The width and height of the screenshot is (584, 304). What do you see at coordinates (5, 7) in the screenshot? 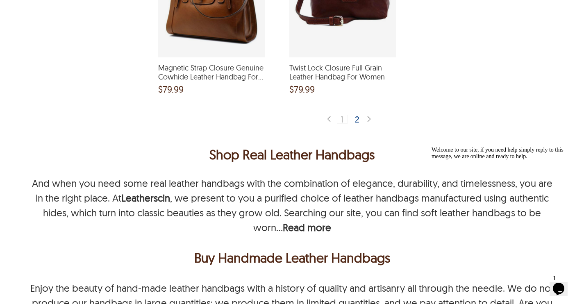
I see `span: 1` at bounding box center [5, 7].